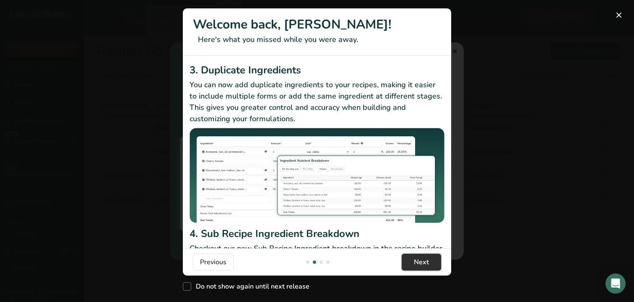  Describe the element at coordinates (213, 262) in the screenshot. I see `span: Previous` at that location.